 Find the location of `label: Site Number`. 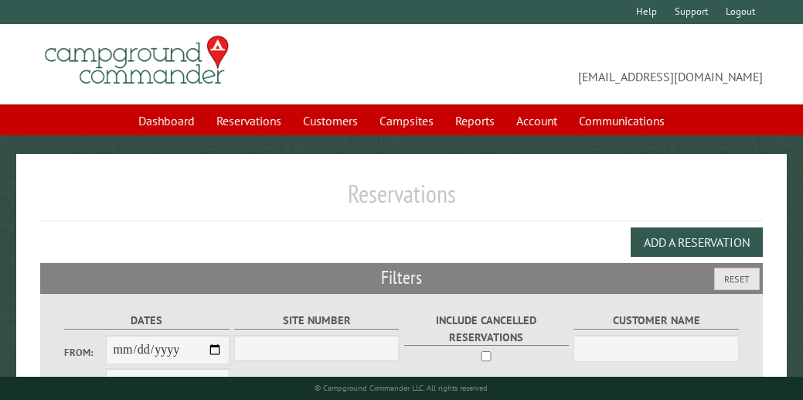

label: Site Number is located at coordinates (316, 320).